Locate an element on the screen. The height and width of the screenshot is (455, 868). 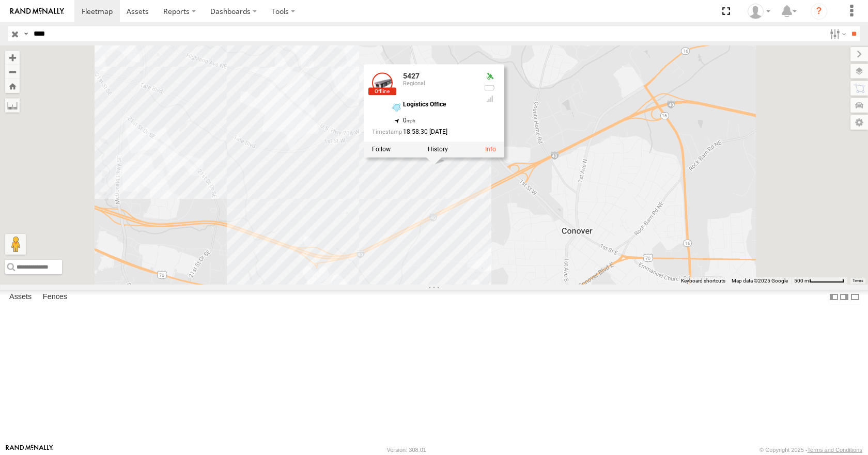
label: Dock Summary Table to the Right is located at coordinates (845, 297).